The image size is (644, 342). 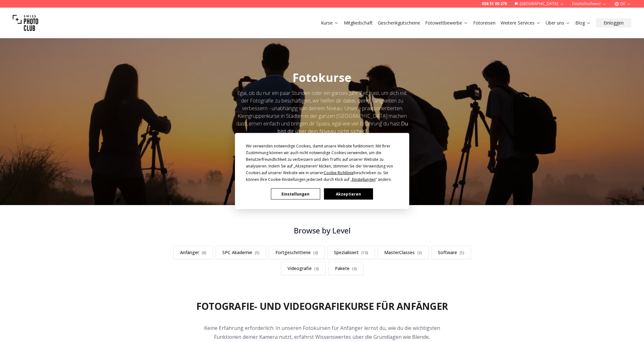 I want to click on button: Akzeptieren, so click(x=348, y=194).